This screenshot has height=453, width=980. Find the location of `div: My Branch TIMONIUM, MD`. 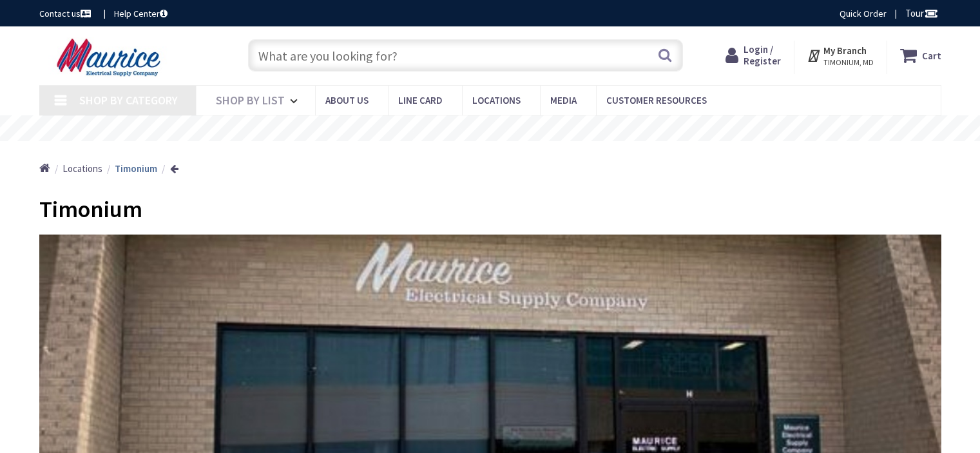

div: My Branch TIMONIUM, MD is located at coordinates (840, 55).